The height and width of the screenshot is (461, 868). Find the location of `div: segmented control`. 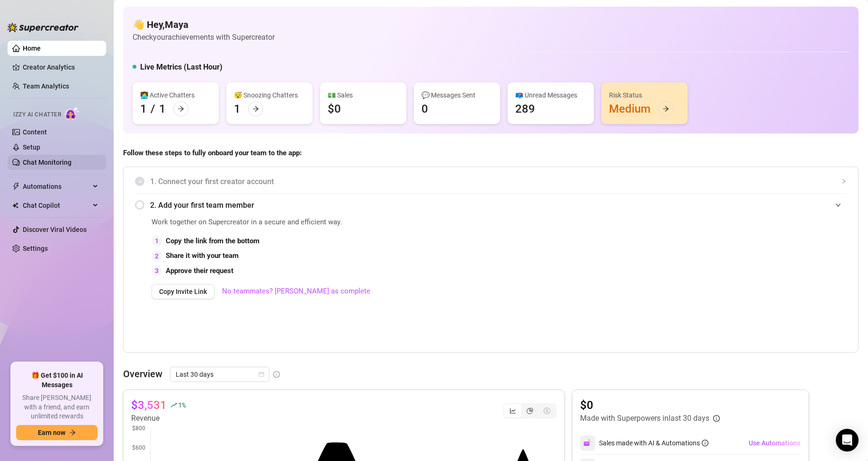

div: segmented control is located at coordinates (530, 411).